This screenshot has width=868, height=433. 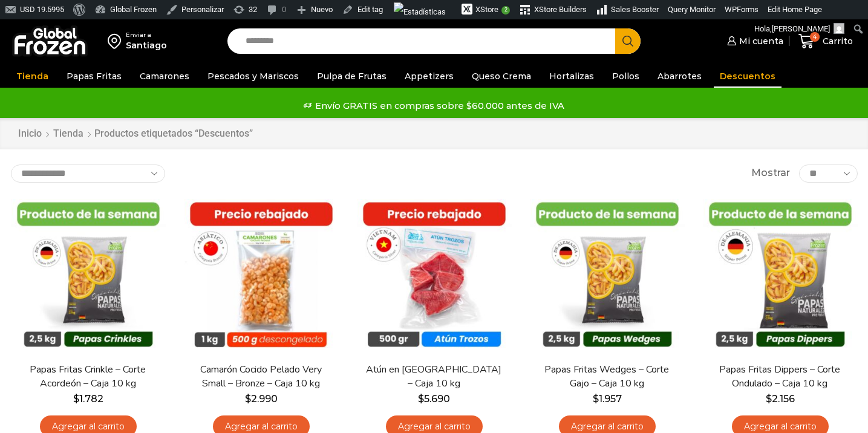 I want to click on a: Inicio, so click(x=30, y=134).